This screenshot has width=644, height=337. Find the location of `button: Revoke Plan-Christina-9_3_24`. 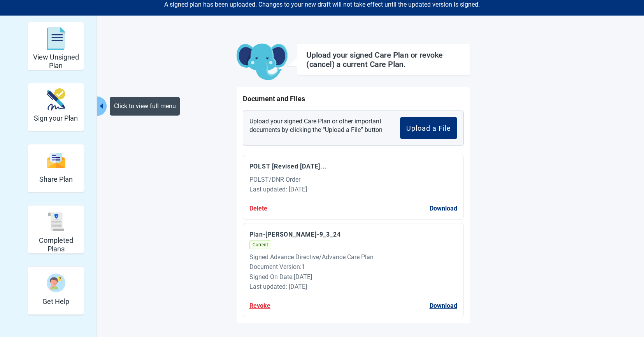

button: Revoke Plan-Christina-9_3_24 is located at coordinates (260, 306).